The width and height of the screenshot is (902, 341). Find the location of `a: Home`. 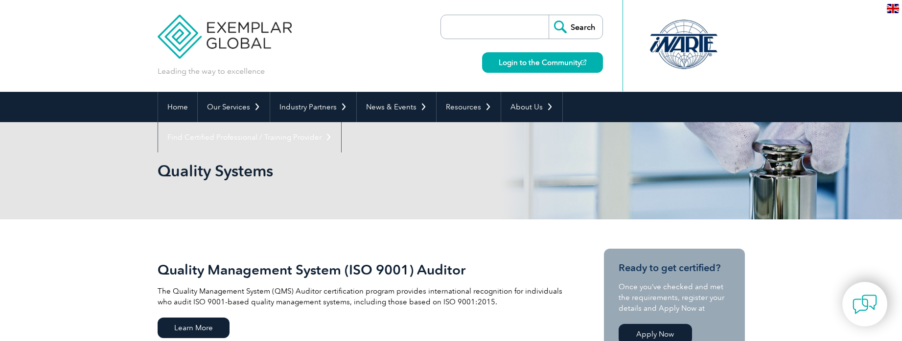

a: Home is located at coordinates (178, 107).